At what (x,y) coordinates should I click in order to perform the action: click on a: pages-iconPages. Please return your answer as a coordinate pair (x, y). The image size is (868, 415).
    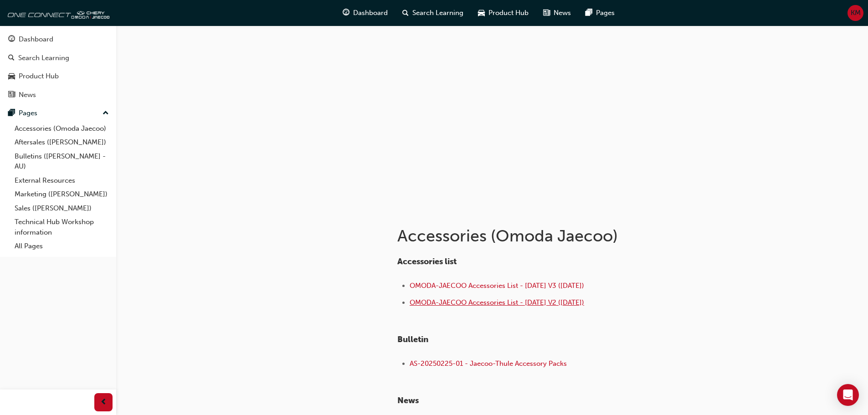
    Looking at the image, I should click on (600, 13).